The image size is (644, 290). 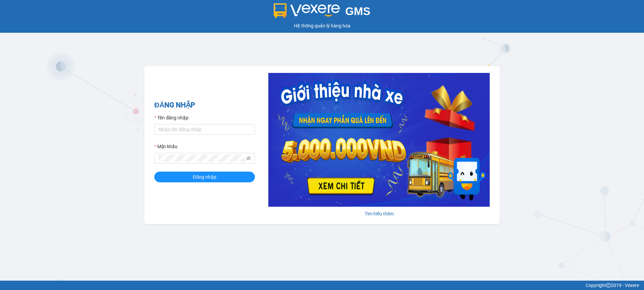 I want to click on span: Đăng nhập, so click(x=204, y=177).